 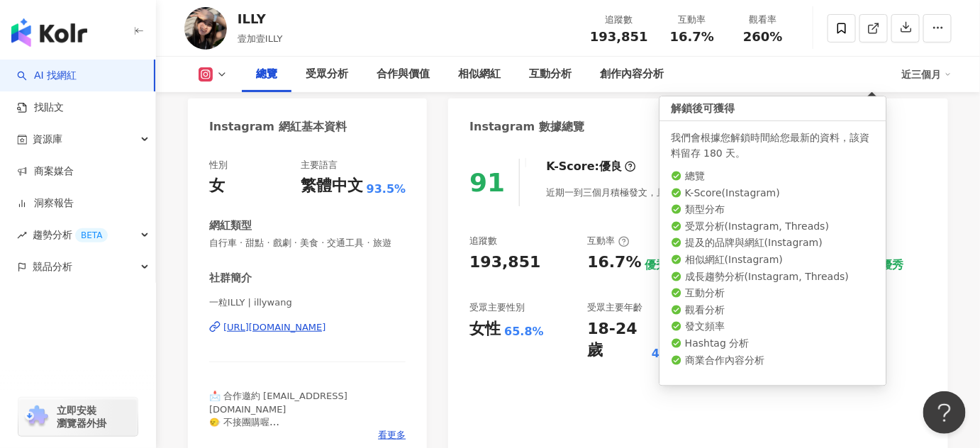 What do you see at coordinates (36, 417) in the screenshot?
I see `img: chrome extension` at bounding box center [36, 417].